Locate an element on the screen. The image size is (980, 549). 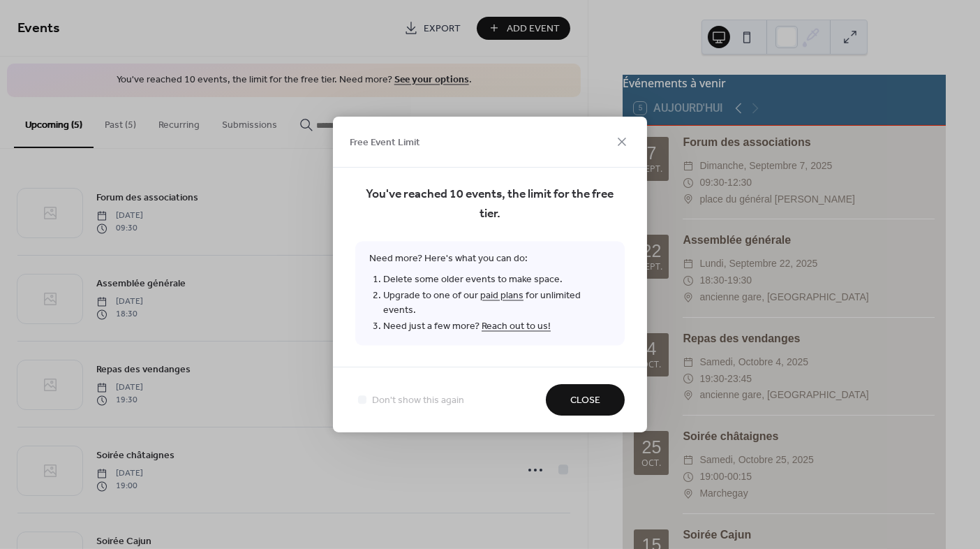
a: Reach out to us! is located at coordinates (516, 327).